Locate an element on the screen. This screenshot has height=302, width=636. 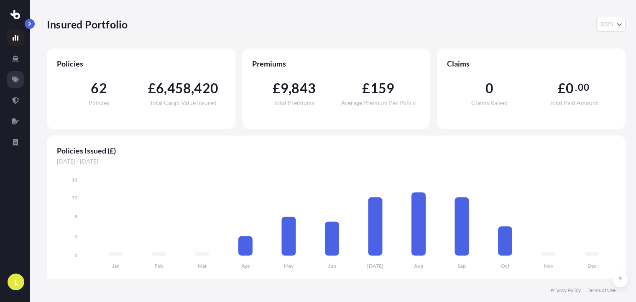
tspan: Aug is located at coordinates (418, 265).